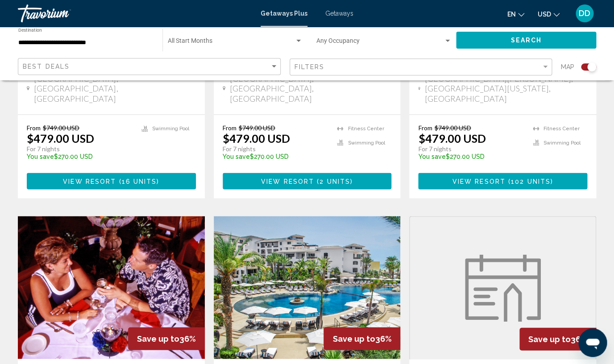 Image resolution: width=614 pixels, height=364 pixels. I want to click on span: DD, so click(584, 13).